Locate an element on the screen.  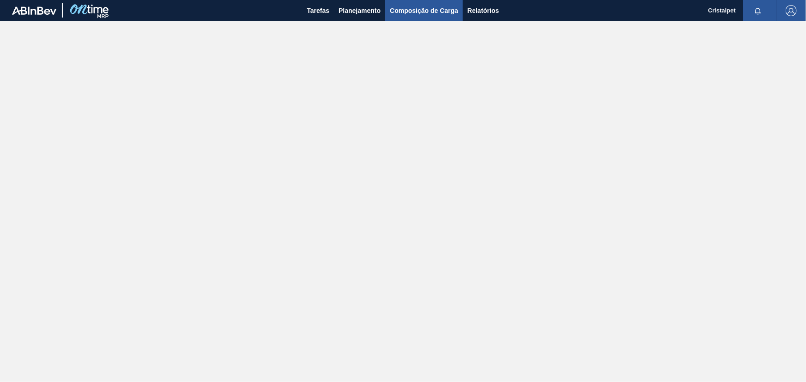
img: Logout is located at coordinates (791, 11).